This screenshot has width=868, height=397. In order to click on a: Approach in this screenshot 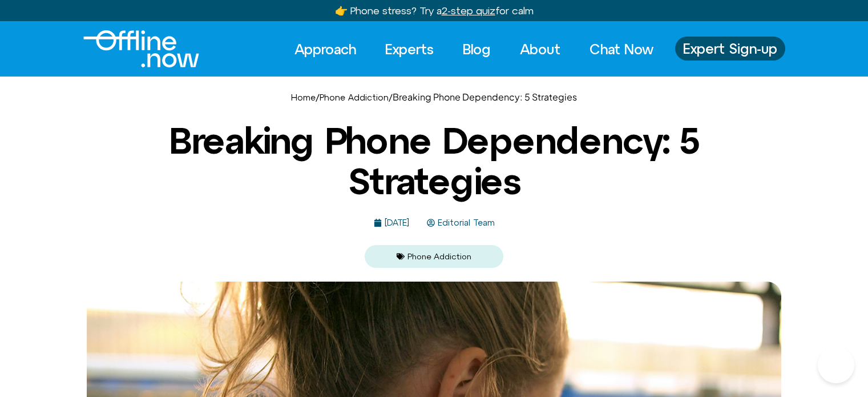, I will do `click(325, 50)`.